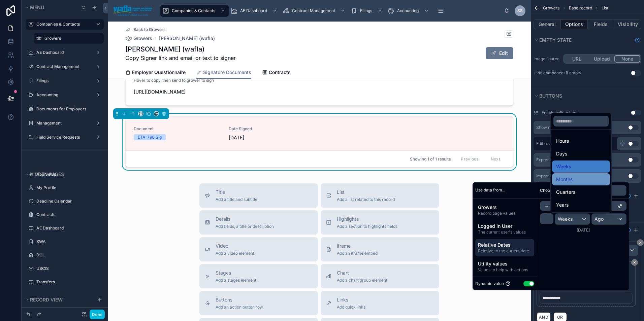 The height and width of the screenshot is (321, 644). What do you see at coordinates (245, 219) in the screenshot?
I see `span: Details` at bounding box center [245, 219].